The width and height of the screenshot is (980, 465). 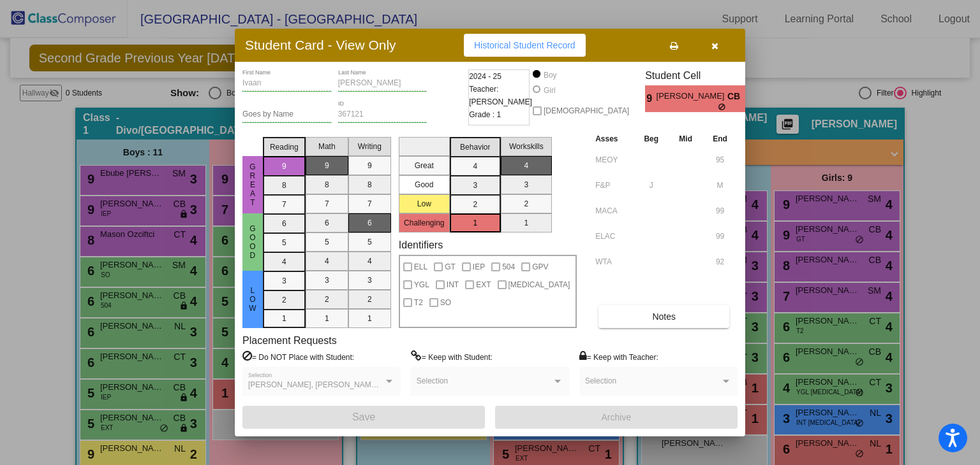 I want to click on button: Save, so click(x=364, y=418).